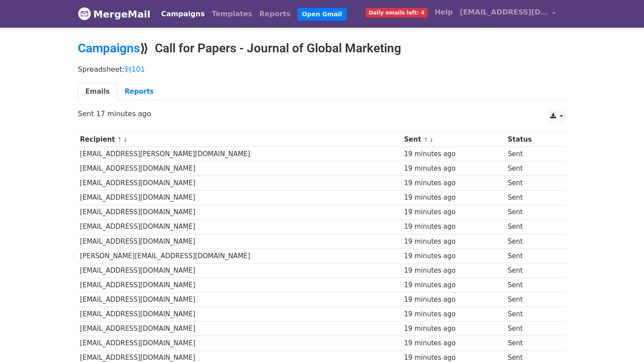 The height and width of the screenshot is (362, 644). What do you see at coordinates (321, 14) in the screenshot?
I see `a: Open Gmail` at bounding box center [321, 14].